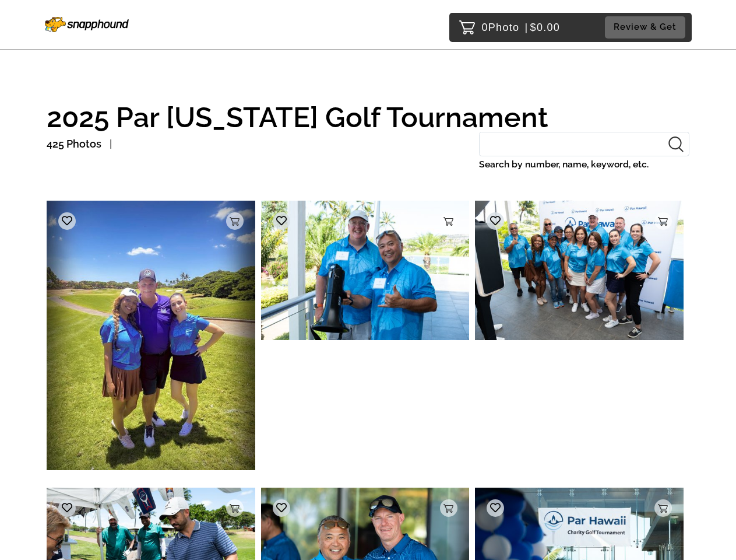  What do you see at coordinates (521, 27) in the screenshot?
I see `p: 0 $0.00` at bounding box center [521, 27].